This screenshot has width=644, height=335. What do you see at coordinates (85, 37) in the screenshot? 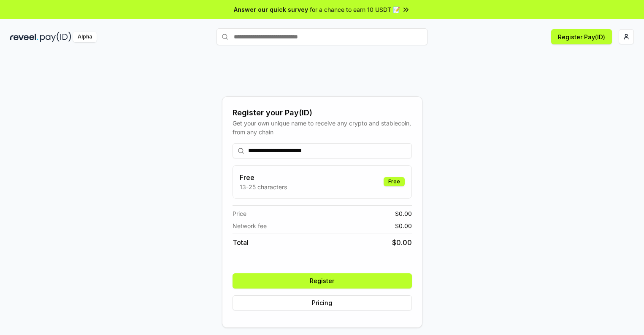
I see `div: Alpha` at bounding box center [85, 37].